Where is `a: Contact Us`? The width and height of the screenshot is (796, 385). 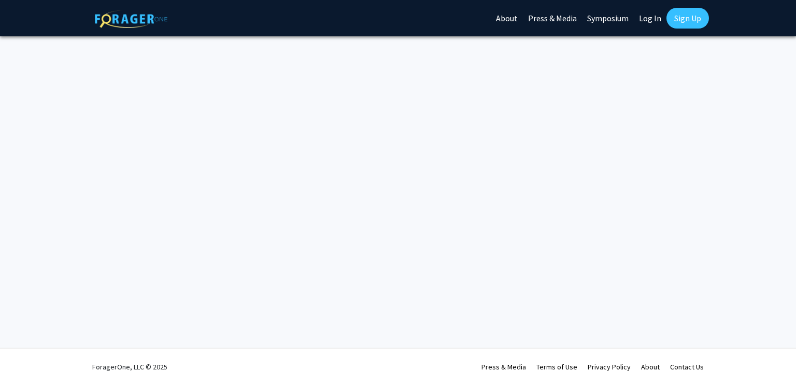 a: Contact Us is located at coordinates (687, 367).